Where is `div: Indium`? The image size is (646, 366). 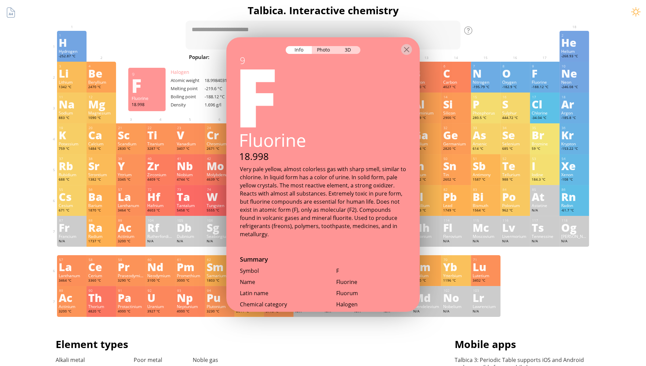 div: Indium is located at coordinates (426, 175).